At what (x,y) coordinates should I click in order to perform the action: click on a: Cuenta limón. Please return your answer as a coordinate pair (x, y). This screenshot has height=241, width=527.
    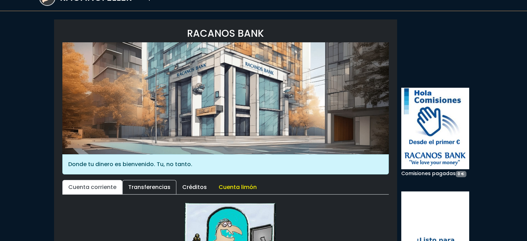
    Looking at the image, I should click on (238, 187).